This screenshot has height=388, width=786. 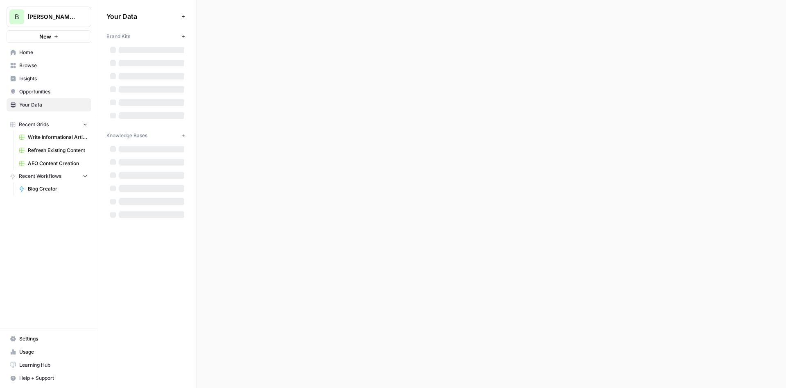 What do you see at coordinates (17, 17) in the screenshot?
I see `span: B` at bounding box center [17, 17].